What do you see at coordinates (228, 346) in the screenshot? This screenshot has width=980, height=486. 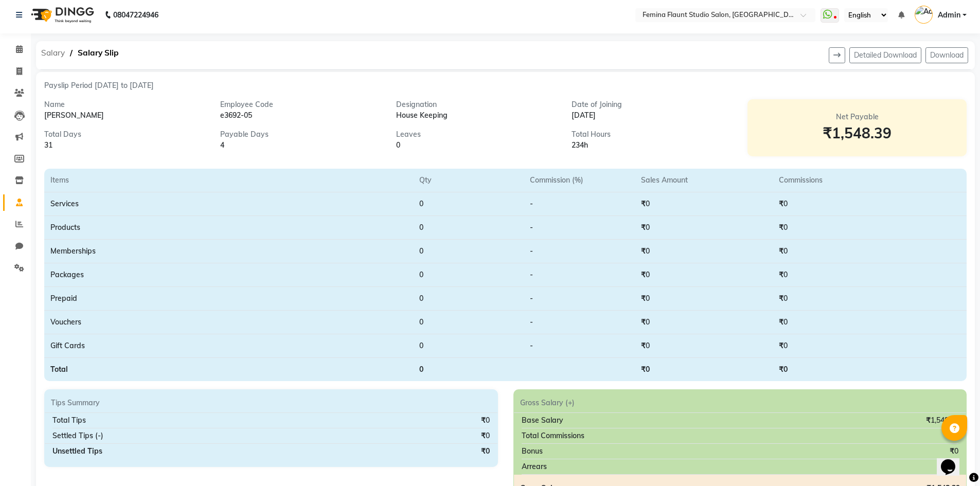 I see `td: Gift Cards` at bounding box center [228, 346].